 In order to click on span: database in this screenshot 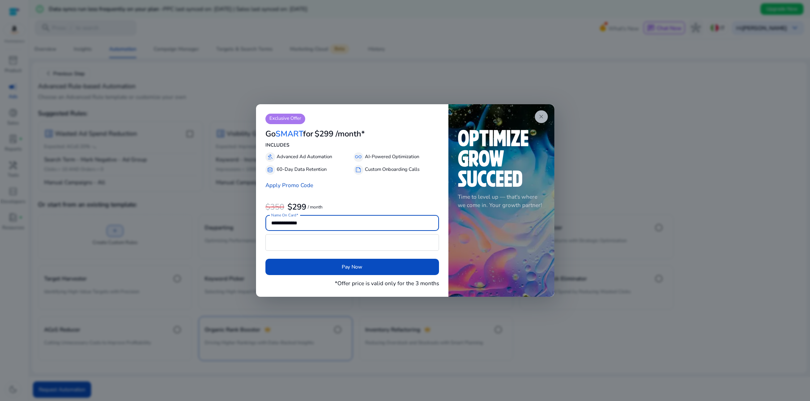, I will do `click(270, 170)`.